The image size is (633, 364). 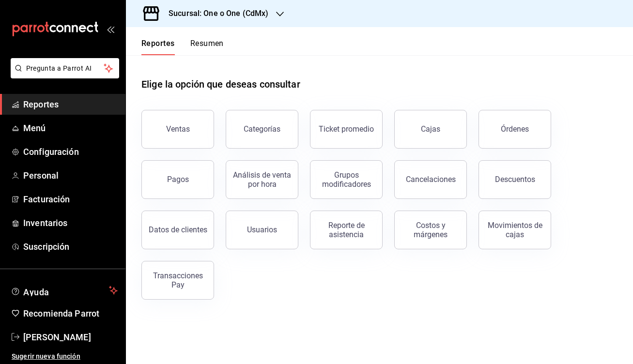 What do you see at coordinates (431, 129) in the screenshot?
I see `div: Cajas` at bounding box center [431, 129].